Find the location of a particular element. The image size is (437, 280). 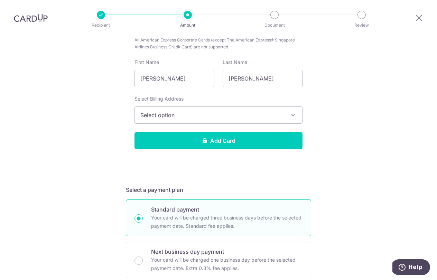

button: Select option is located at coordinates (218, 115).